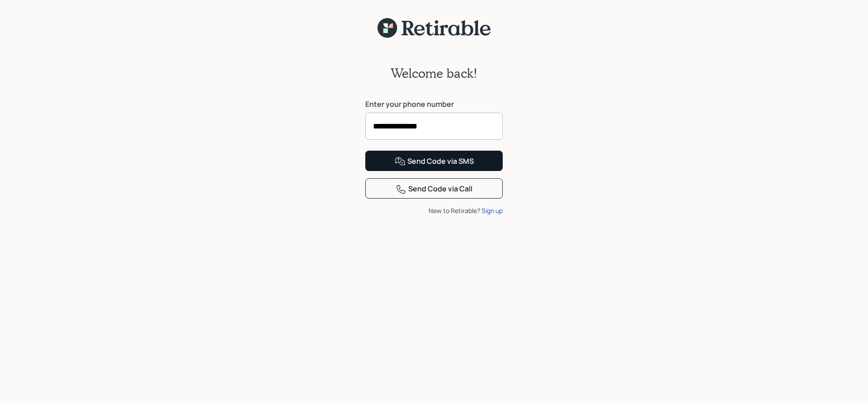  I want to click on button: Send Code via Call, so click(434, 188).